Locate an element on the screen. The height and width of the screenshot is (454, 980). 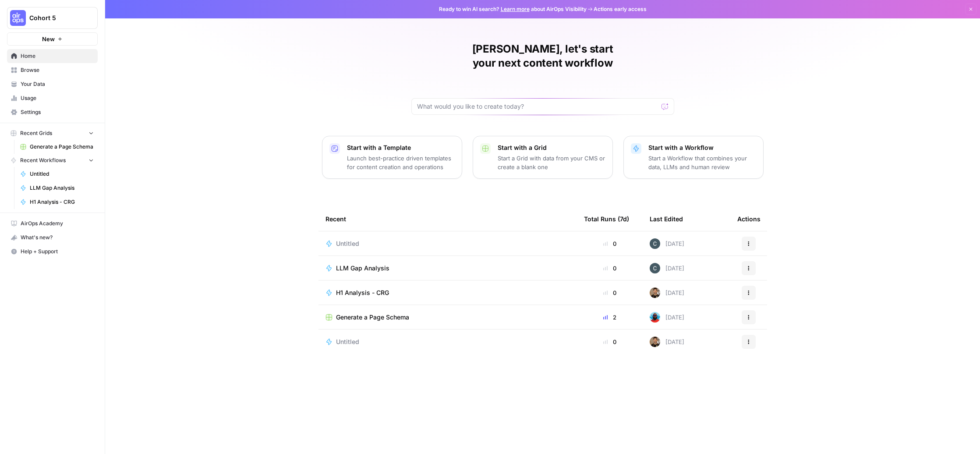
p: Start with a Workflow is located at coordinates (702, 148).